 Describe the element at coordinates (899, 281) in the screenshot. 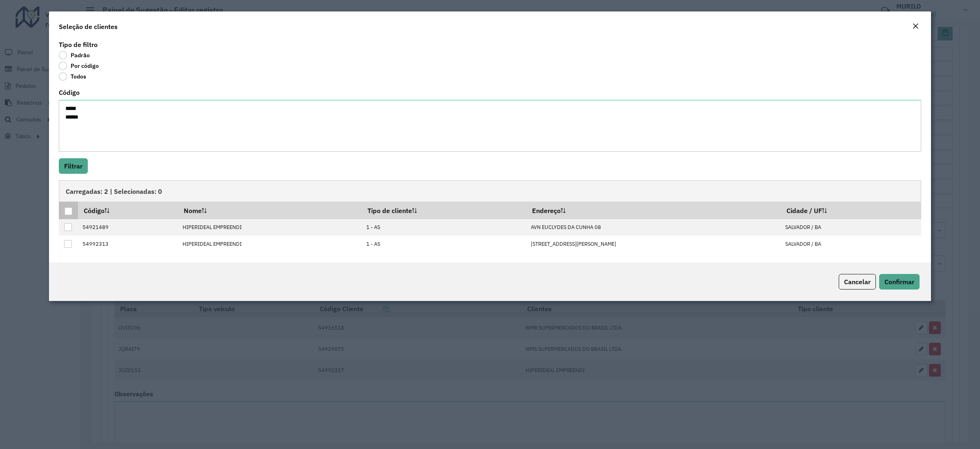

I see `span: Confirmar` at that location.